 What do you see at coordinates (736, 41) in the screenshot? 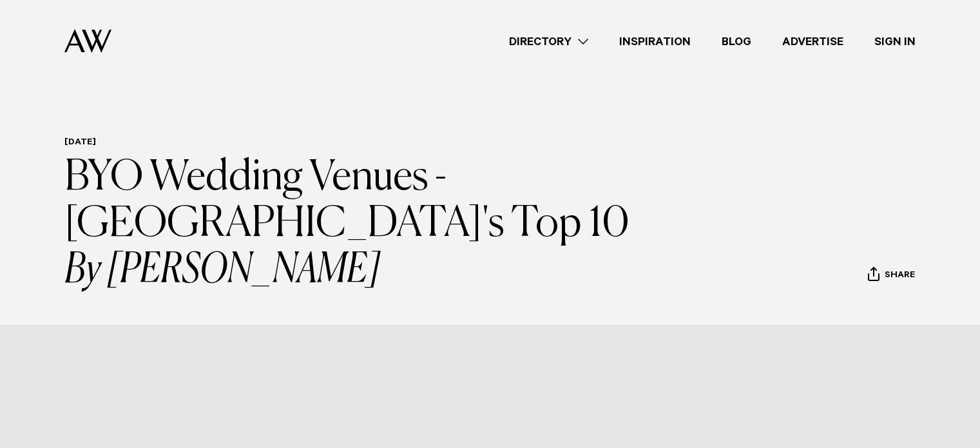
I see `a: Blog` at bounding box center [736, 41].